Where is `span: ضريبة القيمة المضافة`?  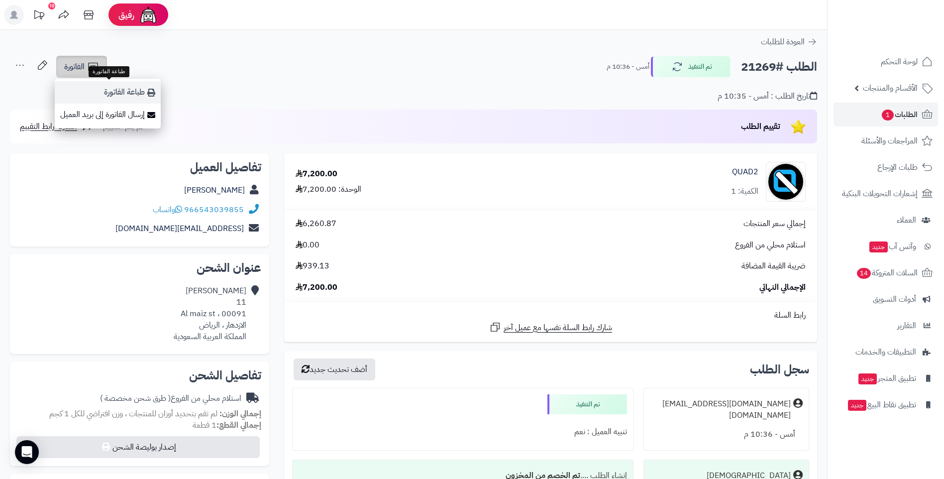
span: ضريبة القيمة المضافة is located at coordinates (773, 266).